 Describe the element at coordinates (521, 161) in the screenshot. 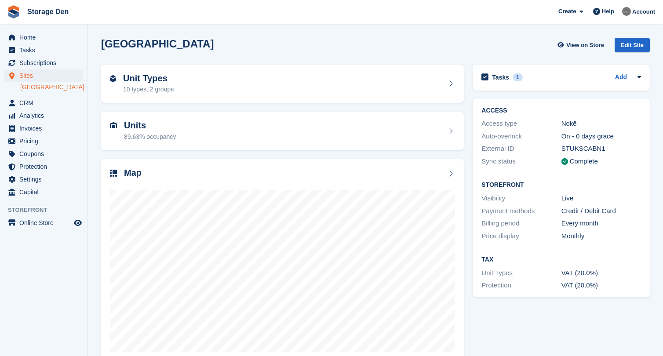

I see `div: Sync status` at that location.